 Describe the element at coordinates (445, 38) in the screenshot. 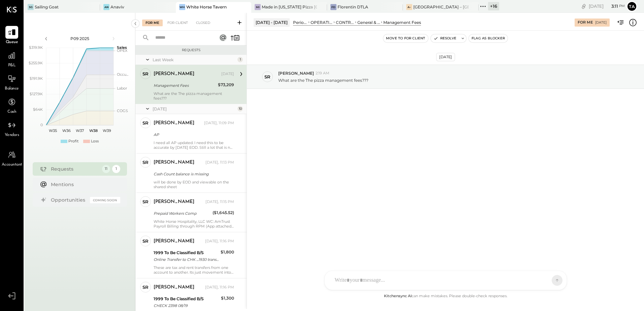

I see `button: Resolve` at that location.